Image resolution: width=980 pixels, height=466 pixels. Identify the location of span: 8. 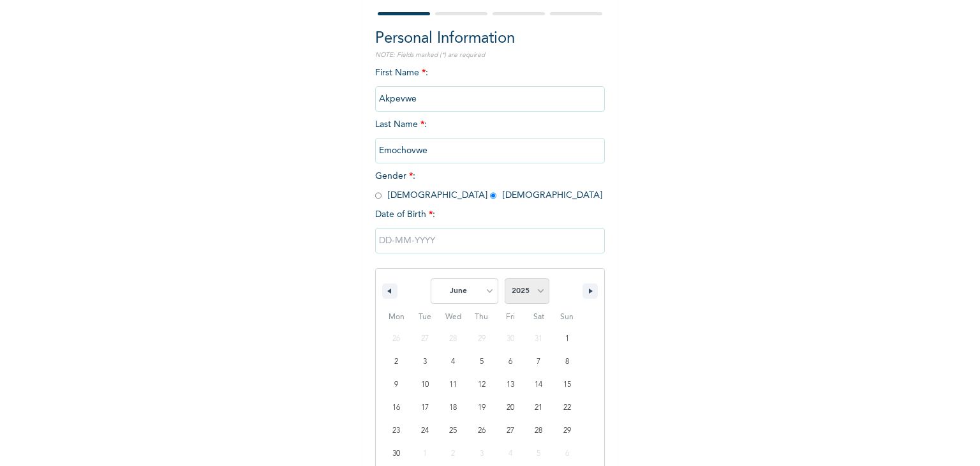
(567, 362).